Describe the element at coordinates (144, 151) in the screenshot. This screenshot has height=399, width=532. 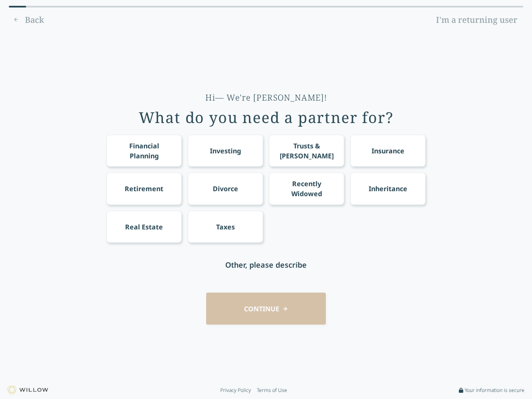
I see `div: Financial Planning` at that location.